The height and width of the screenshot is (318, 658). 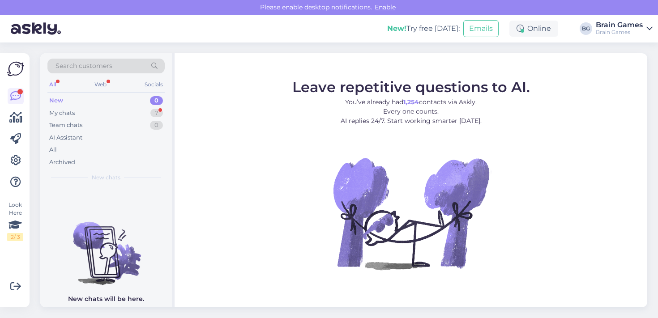 I want to click on p: You’ve already had contacts via Askly. Every one counts. AI replies 24/7. Start working smarter [..., so click(x=411, y=112).